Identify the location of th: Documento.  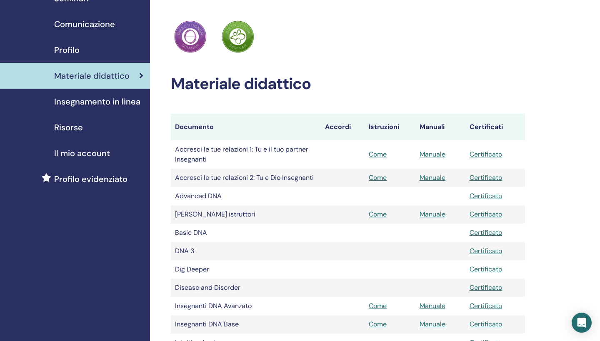
(246, 127).